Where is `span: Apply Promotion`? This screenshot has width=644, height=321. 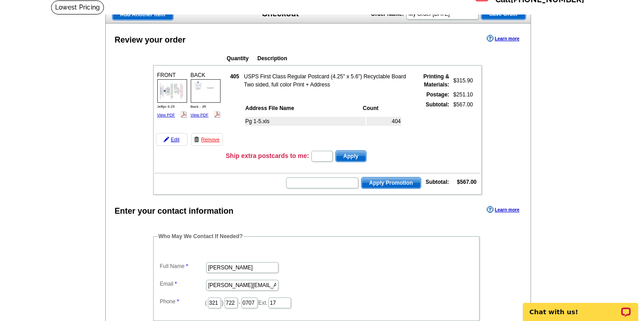
span: Apply Promotion is located at coordinates (391, 183).